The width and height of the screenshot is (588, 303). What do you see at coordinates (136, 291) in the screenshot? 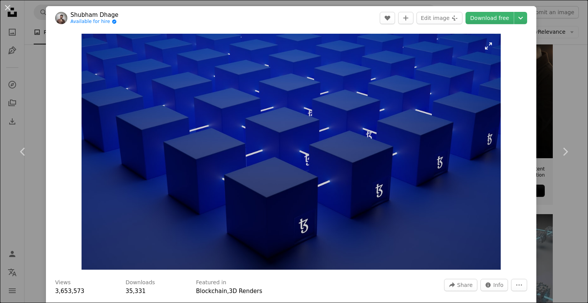
I see `span: 35,331` at bounding box center [136, 291].